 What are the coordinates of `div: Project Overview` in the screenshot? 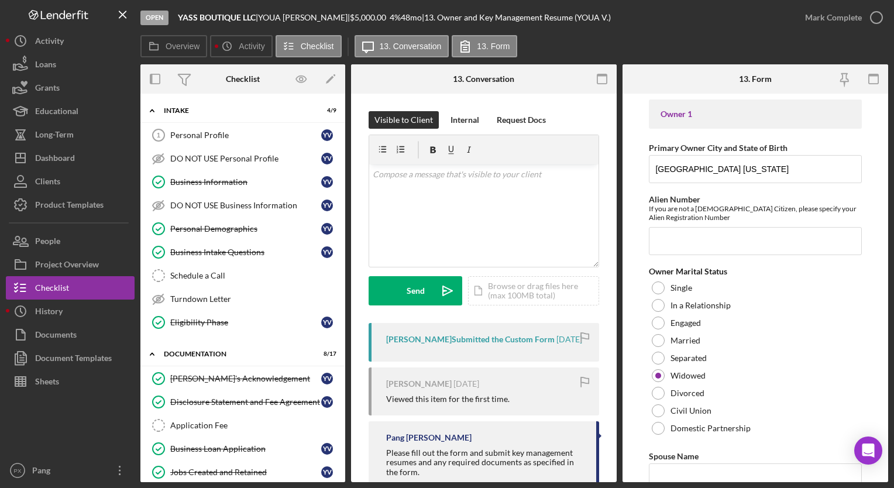 It's located at (67, 266).